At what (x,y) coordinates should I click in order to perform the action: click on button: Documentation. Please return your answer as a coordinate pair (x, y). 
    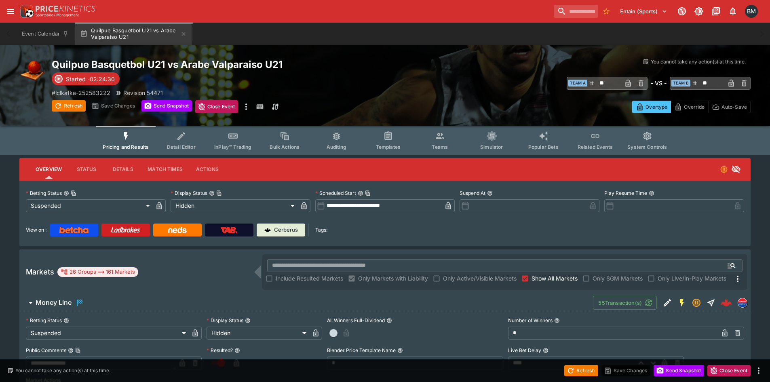
    Looking at the image, I should click on (716, 11).